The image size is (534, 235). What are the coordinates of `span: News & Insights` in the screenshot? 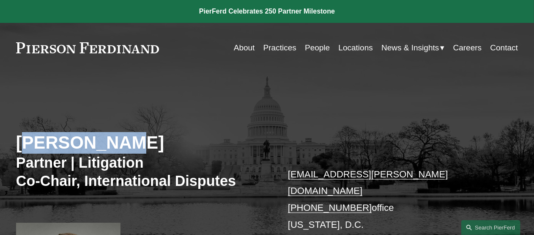 It's located at (410, 48).